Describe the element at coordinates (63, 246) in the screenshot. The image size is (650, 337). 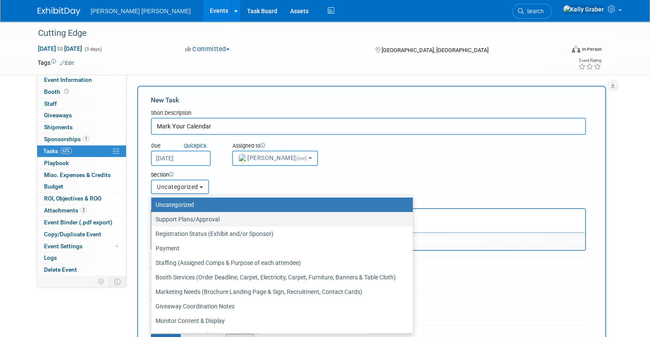
I see `span: Event Settings` at that location.